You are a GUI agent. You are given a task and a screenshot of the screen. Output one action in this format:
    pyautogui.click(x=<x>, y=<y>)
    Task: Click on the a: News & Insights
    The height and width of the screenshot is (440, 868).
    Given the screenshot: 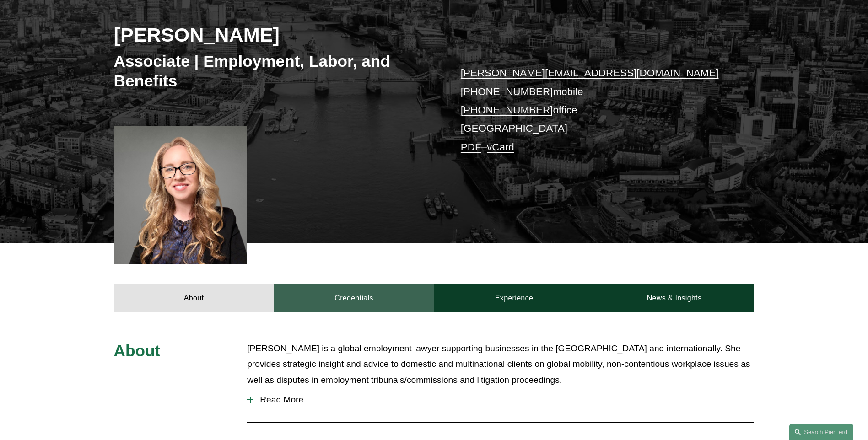 What is the action you would take?
    pyautogui.click(x=674, y=298)
    